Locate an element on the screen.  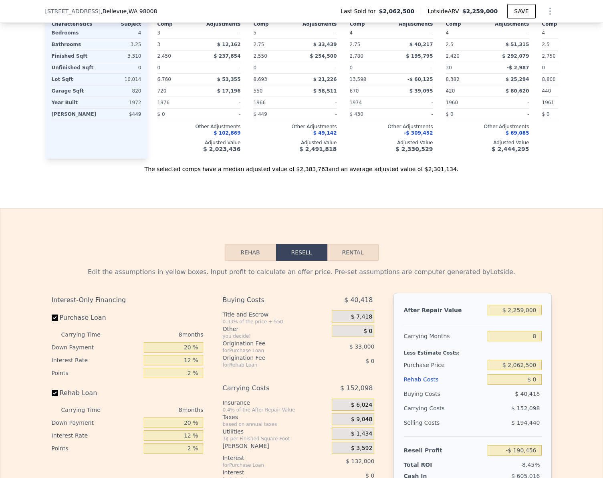
div: Origination Fee is located at coordinates (267, 344).